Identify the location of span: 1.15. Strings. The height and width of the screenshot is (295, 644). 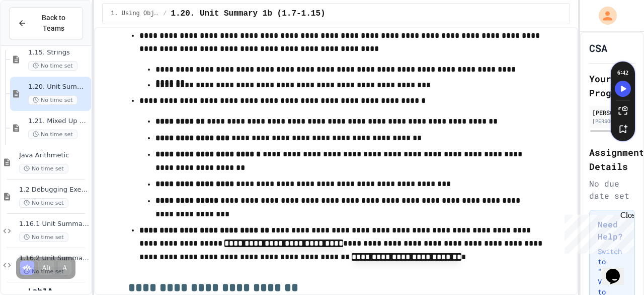
(58, 53).